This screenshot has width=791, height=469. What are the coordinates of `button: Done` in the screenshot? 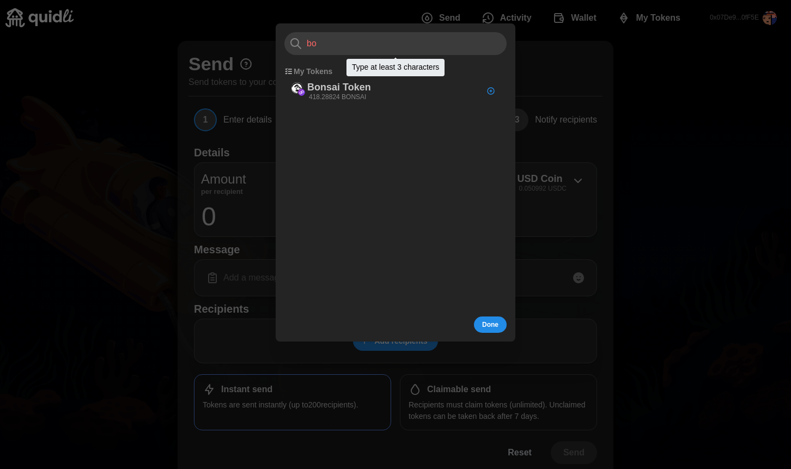 It's located at (490, 325).